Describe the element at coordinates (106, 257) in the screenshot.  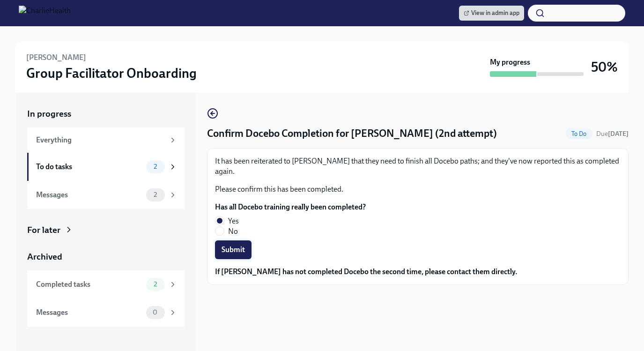
I see `div: Archived` at that location.